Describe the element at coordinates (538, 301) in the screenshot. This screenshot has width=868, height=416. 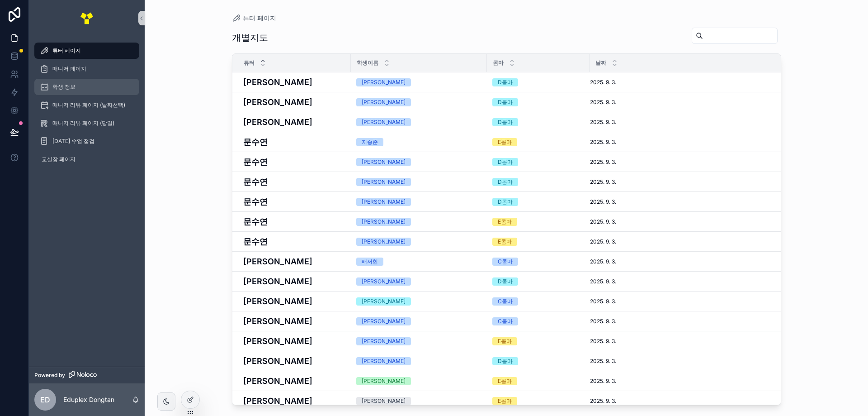
I see `a: C콤마` at that location.